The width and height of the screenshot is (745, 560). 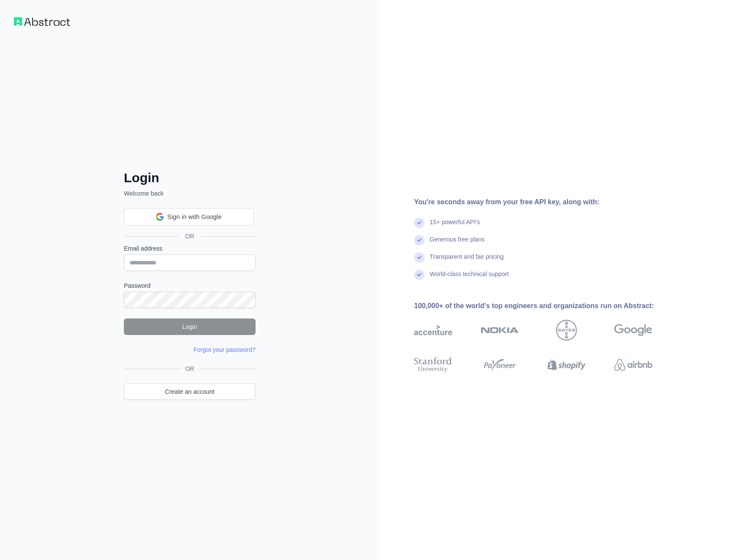 I want to click on img: bayer, so click(x=566, y=330).